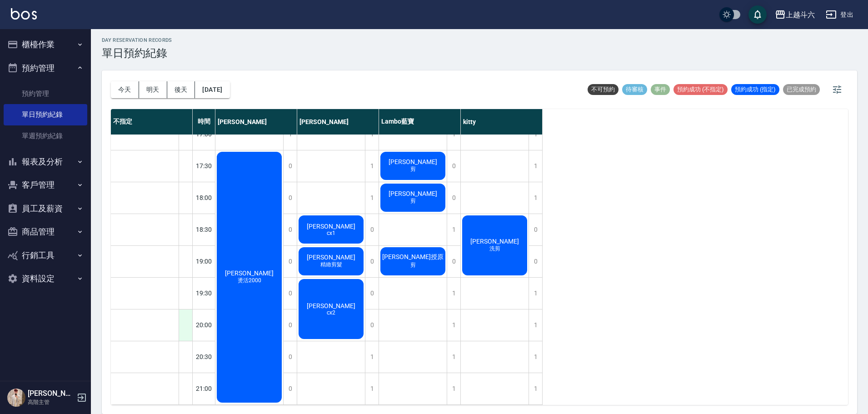 The height and width of the screenshot is (414, 868). Describe the element at coordinates (204, 230) in the screenshot. I see `div: 18:30` at that location.